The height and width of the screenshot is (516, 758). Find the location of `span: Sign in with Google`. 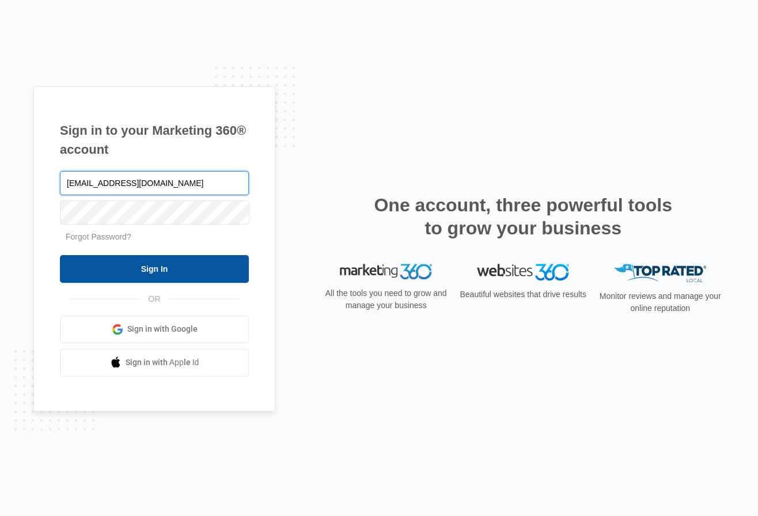

span: Sign in with Google is located at coordinates (162, 329).